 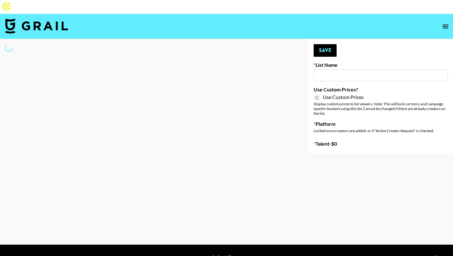 I want to click on div: Locked once creators are added, or if "Active Creator Request" is checked., so click(x=381, y=130).